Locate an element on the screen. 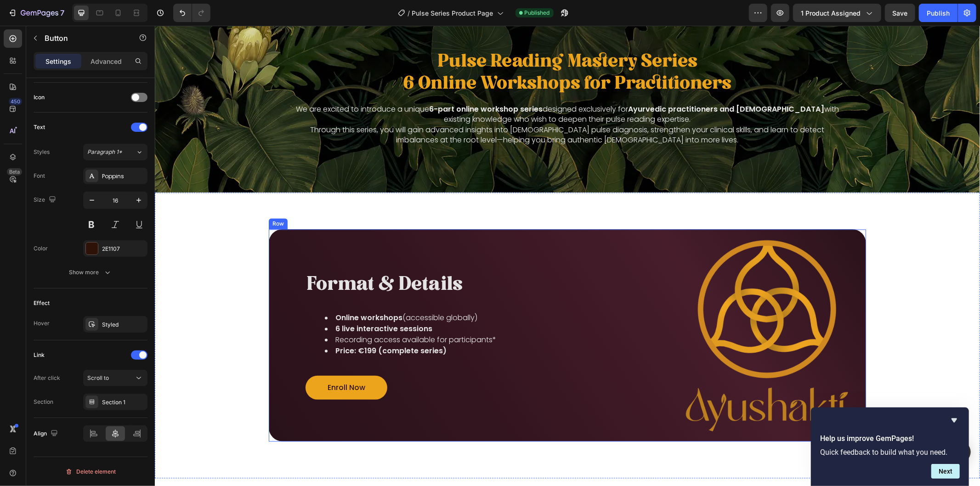  p: 7 is located at coordinates (62, 13).